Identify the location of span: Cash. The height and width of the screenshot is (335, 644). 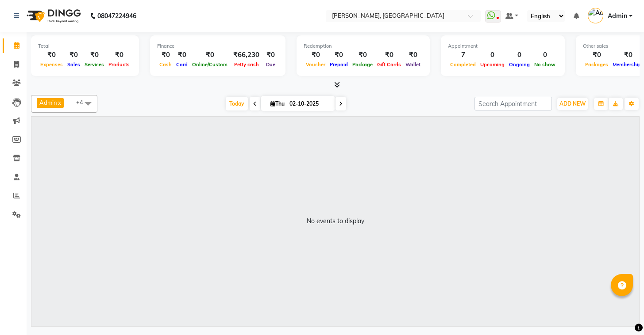
(166, 65).